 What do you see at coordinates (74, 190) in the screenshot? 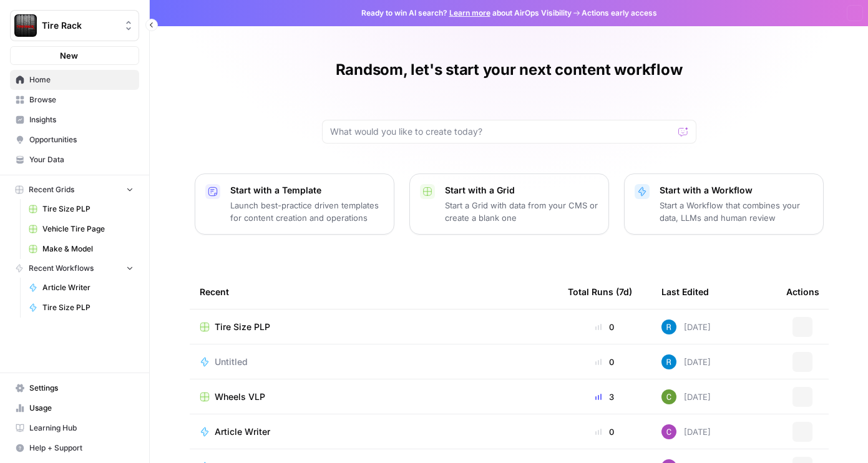
I see `button: Recent Grids` at bounding box center [74, 190].